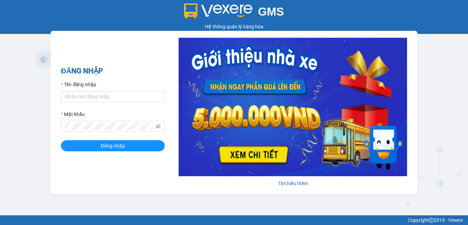 Image resolution: width=468 pixels, height=225 pixels. Describe the element at coordinates (271, 11) in the screenshot. I see `span: GMS` at that location.